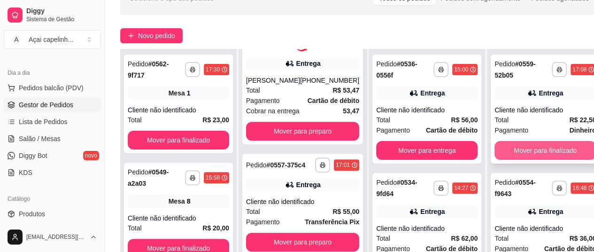  Describe the element at coordinates (345, 211) in the screenshot. I see `strong: R$ 55,00` at that location.